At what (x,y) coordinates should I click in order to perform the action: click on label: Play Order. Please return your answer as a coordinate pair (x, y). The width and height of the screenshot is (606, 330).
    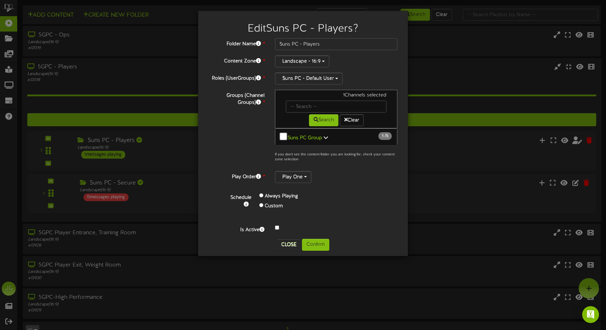
    Looking at the image, I should click on (236, 176).